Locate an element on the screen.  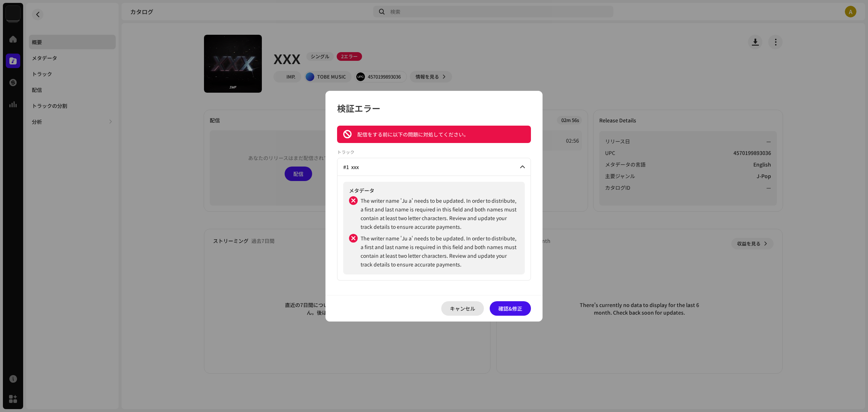
span: キャンセル is located at coordinates (463, 308).